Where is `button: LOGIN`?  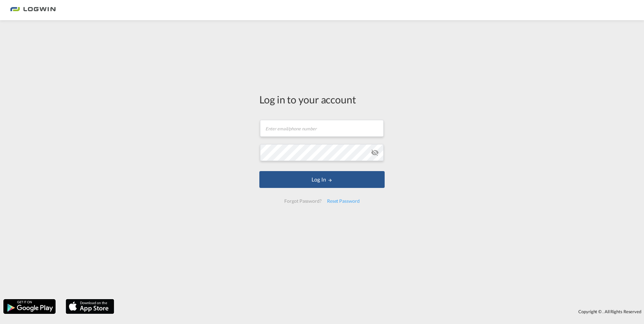
button: LOGIN is located at coordinates (322, 179).